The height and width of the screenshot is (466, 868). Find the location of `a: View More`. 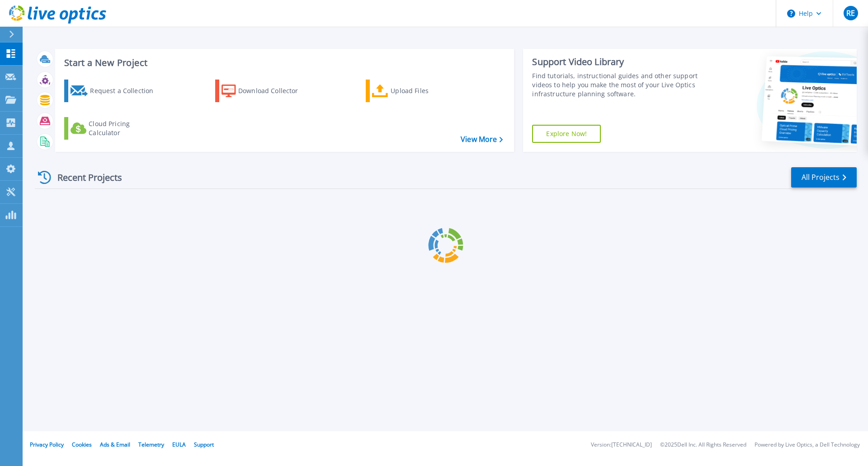

a: View More is located at coordinates (481, 139).